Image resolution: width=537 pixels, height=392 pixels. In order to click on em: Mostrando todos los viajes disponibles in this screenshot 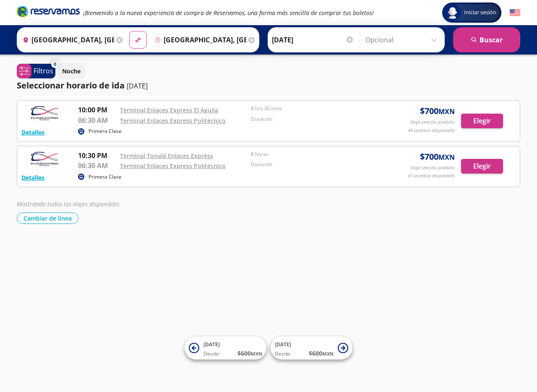, I will do `click(68, 204)`.